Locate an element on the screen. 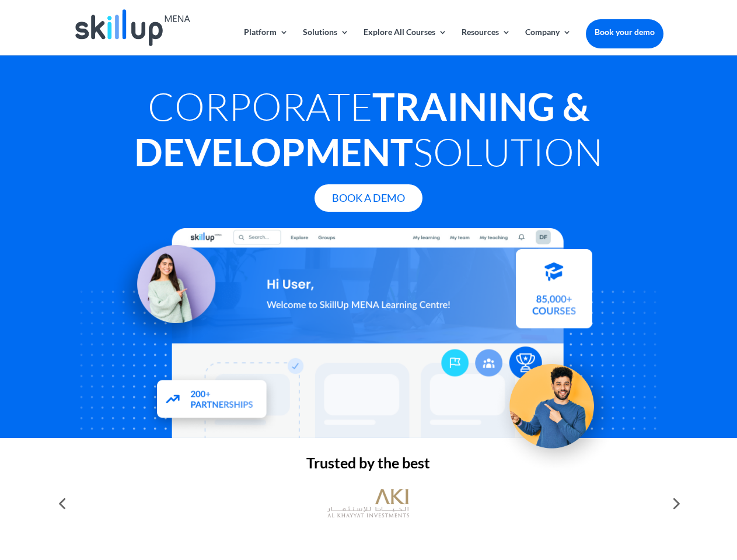 This screenshot has height=560, width=737. img: Courses library - SkillUp MENA is located at coordinates (553, 294).